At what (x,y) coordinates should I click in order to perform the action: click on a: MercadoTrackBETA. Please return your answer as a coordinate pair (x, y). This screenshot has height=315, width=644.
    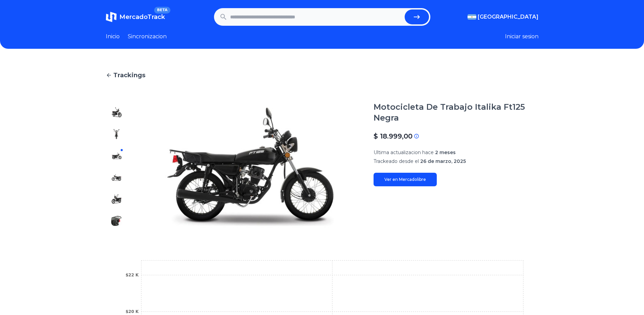
    Looking at the image, I should click on (135, 17).